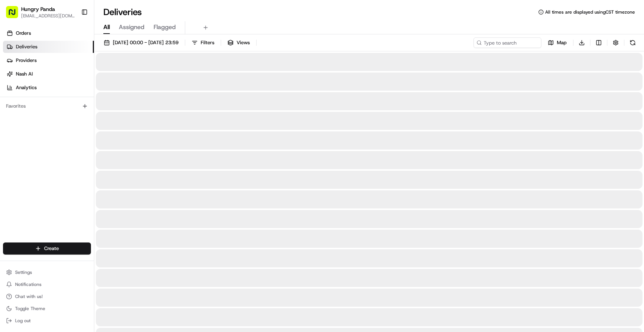 The image size is (644, 332). What do you see at coordinates (48, 74) in the screenshot?
I see `a: Nash AI` at bounding box center [48, 74].